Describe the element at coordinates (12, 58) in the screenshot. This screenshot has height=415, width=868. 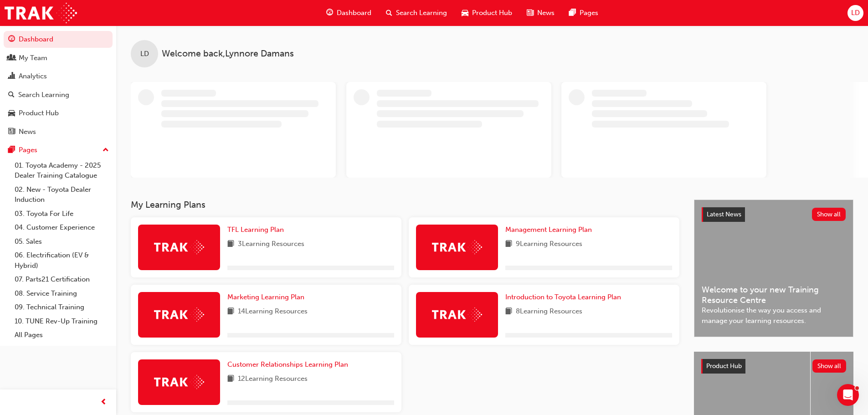
I see `span: people-icon` at that location.